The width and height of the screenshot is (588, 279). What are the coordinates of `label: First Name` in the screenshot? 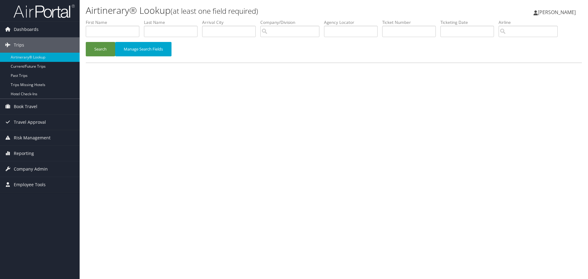 It's located at (115, 22).